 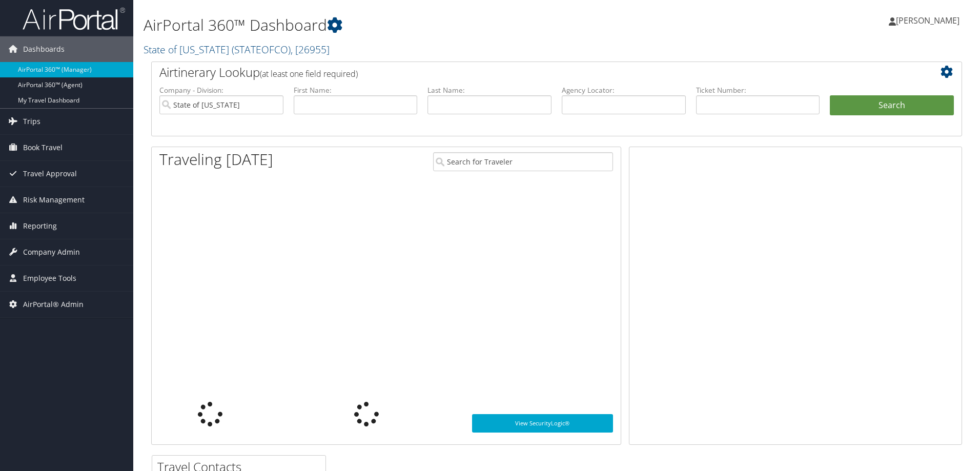 I want to click on span: ( STATEOFCO ), so click(x=261, y=49).